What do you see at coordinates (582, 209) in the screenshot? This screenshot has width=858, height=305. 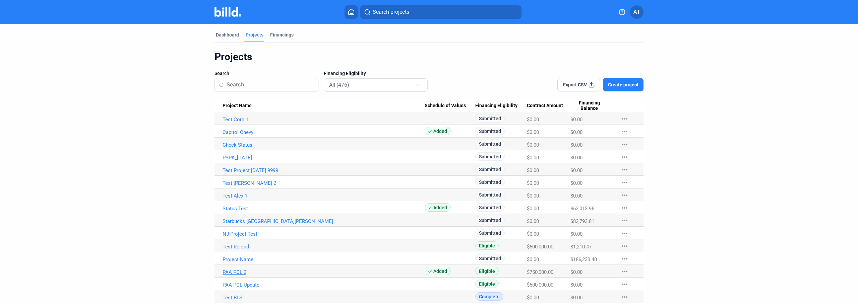 I see `span: $62,013.96` at bounding box center [582, 209].